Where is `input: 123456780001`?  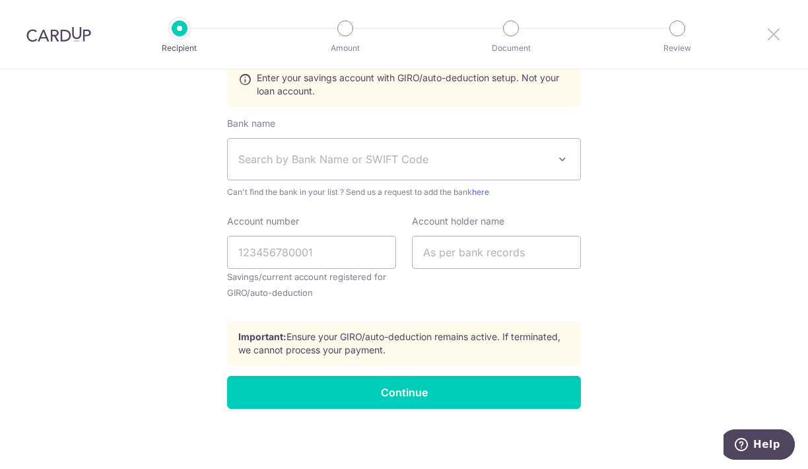
input: 123456780001 is located at coordinates (312, 252).